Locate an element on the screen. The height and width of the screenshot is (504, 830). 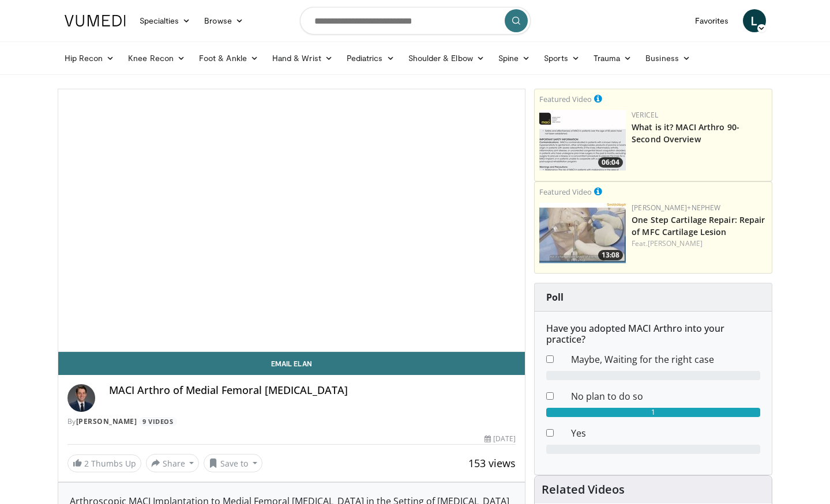
a: Pediatrics is located at coordinates (370, 59).